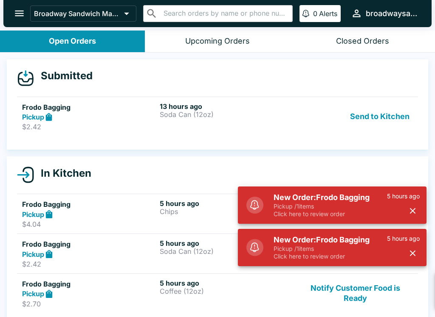 The image size is (435, 317). I want to click on a: Frodo BaggingPickup$2.4213 hours agoSoda Can (12oz)Send to Kitchen, so click(217, 117).